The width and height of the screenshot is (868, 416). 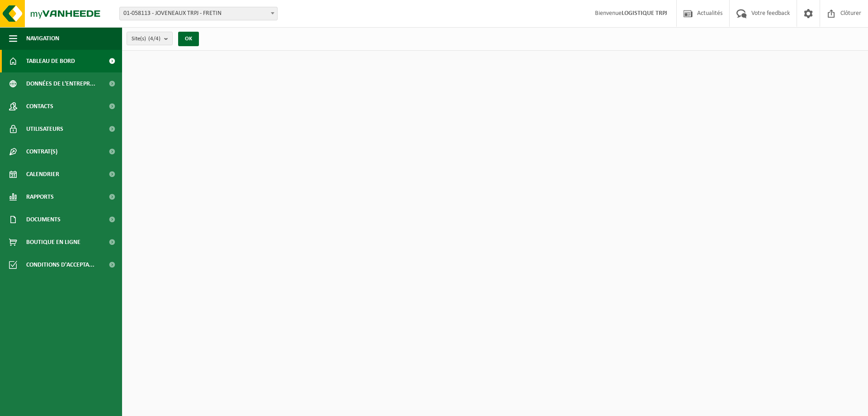 What do you see at coordinates (42, 39) in the screenshot?
I see `span: Navigation` at bounding box center [42, 39].